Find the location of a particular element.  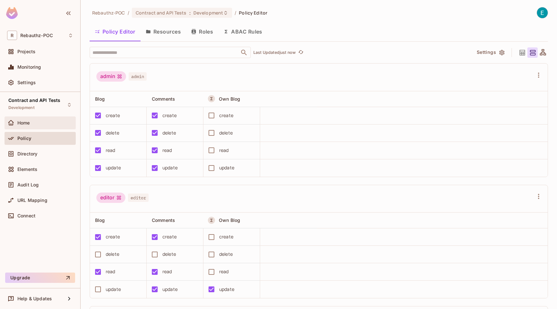

button: Policy Editor is located at coordinates (115, 32).